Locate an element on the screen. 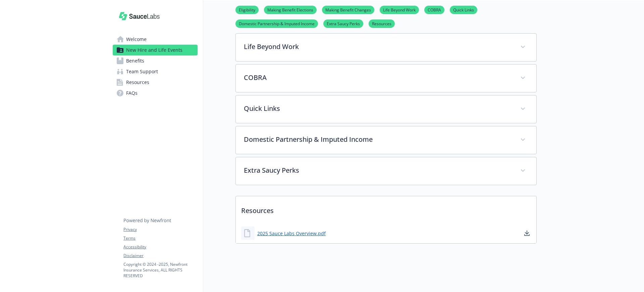  a: FAQs is located at coordinates (155, 93).